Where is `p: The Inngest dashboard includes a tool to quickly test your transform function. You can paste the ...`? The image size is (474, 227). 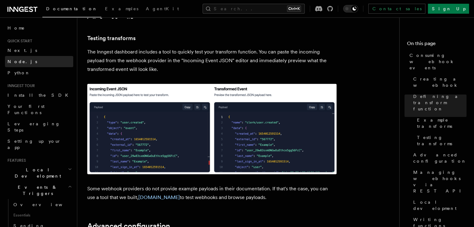
p: The Inngest dashboard includes a tool to quickly test your transform function. You can paste the ... is located at coordinates (212, 61).